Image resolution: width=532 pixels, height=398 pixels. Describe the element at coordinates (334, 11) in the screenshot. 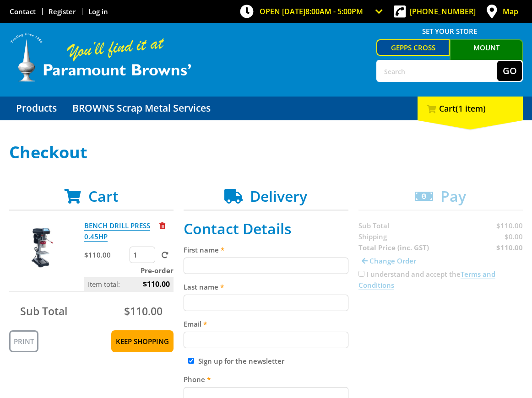

I see `span: 8:00am - 5:00pm` at that location.